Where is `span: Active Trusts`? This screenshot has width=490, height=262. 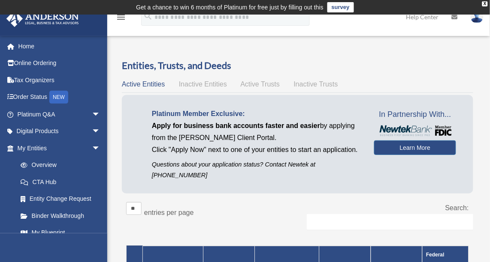
span: Active Trusts is located at coordinates (260, 84).